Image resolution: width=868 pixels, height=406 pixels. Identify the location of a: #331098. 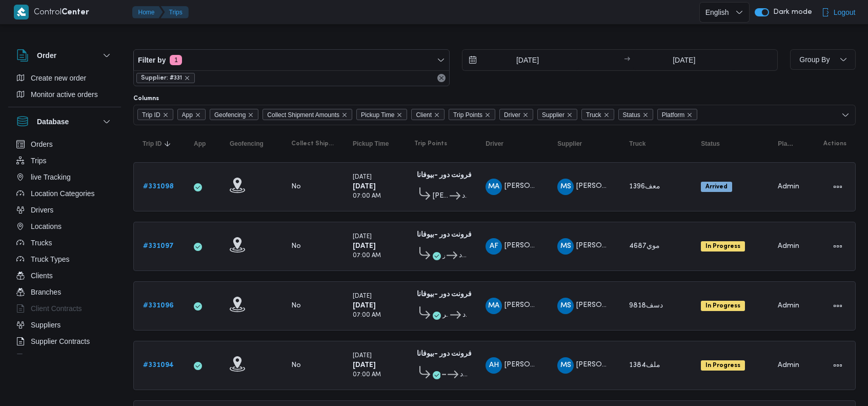
(158, 187).